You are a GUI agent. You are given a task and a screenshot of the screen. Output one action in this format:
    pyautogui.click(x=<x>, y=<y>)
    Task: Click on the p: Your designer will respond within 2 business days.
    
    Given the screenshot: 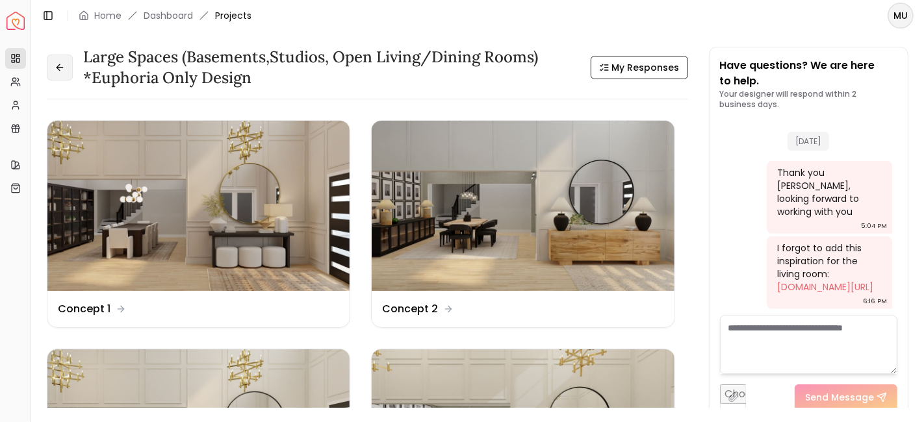 What is the action you would take?
    pyautogui.click(x=809, y=99)
    